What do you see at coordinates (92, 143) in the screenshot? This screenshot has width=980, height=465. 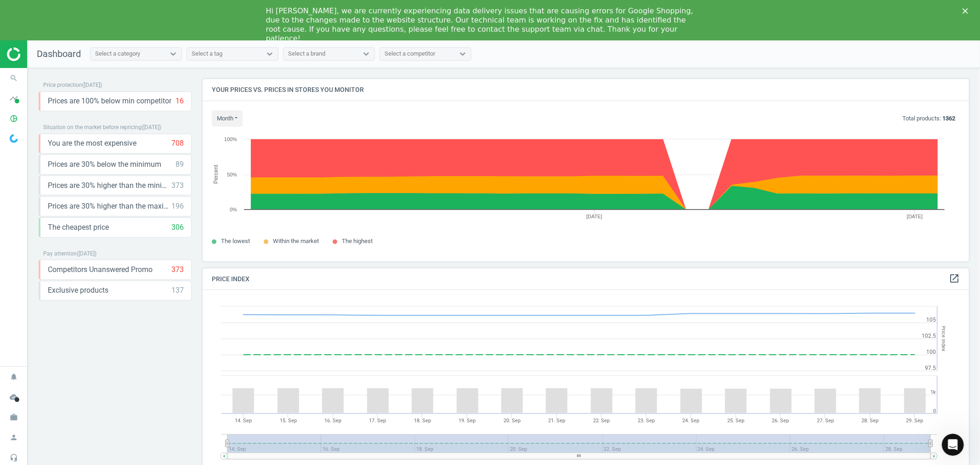 I see `span: You are the most expensive` at bounding box center [92, 143].